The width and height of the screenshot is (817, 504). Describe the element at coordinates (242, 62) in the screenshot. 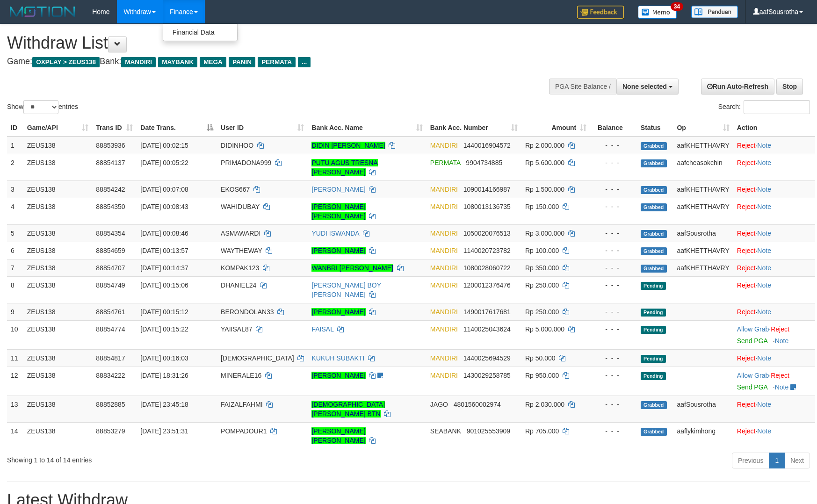

I see `span: PANIN` at that location.